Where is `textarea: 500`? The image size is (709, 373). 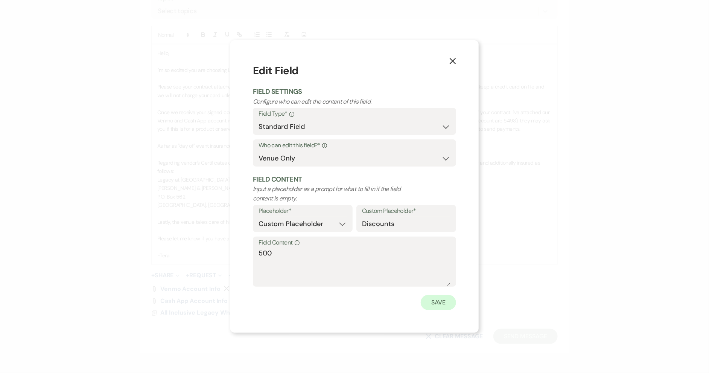
textarea: 500 is located at coordinates (355, 267).